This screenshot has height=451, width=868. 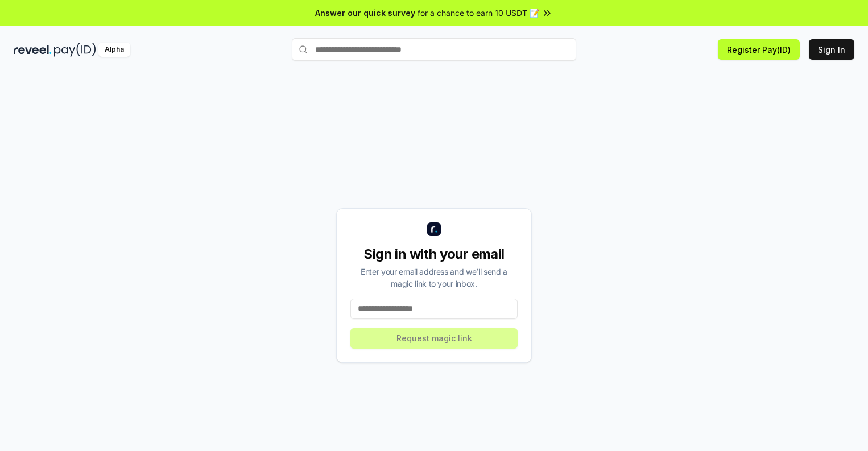 What do you see at coordinates (758, 50) in the screenshot?
I see `button: Register Pay(ID)` at bounding box center [758, 50].